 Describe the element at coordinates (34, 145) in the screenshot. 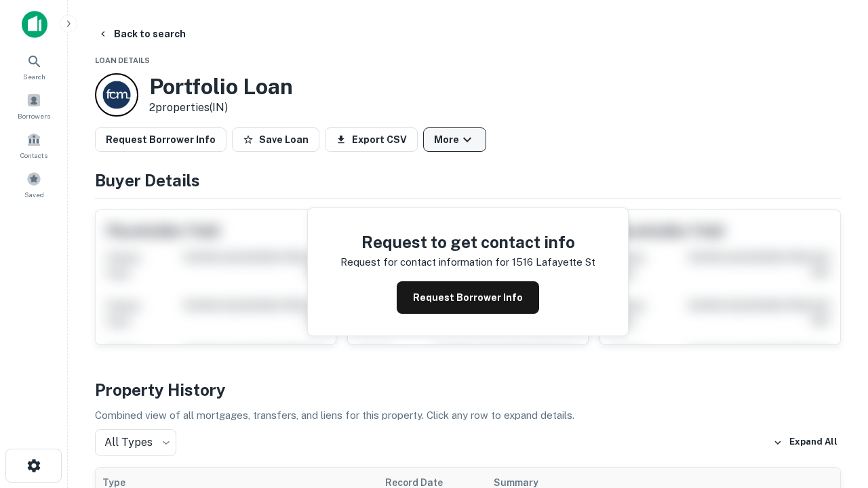

I see `div: Contacts` at that location.